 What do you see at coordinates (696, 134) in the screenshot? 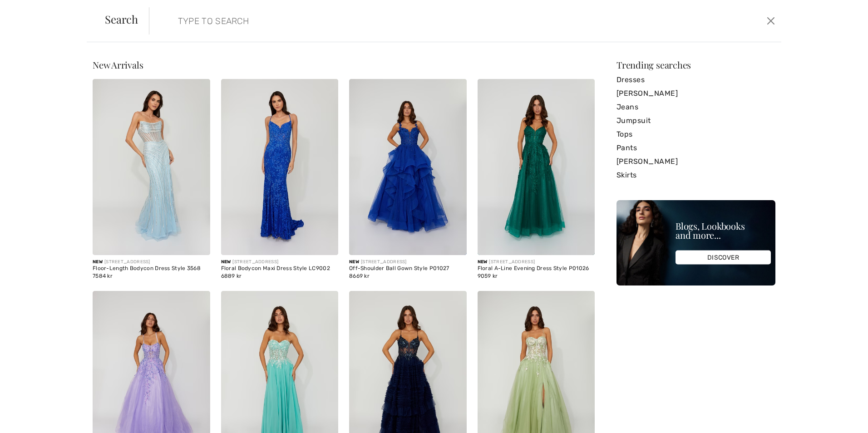
I see `a: Tops` at bounding box center [696, 134].